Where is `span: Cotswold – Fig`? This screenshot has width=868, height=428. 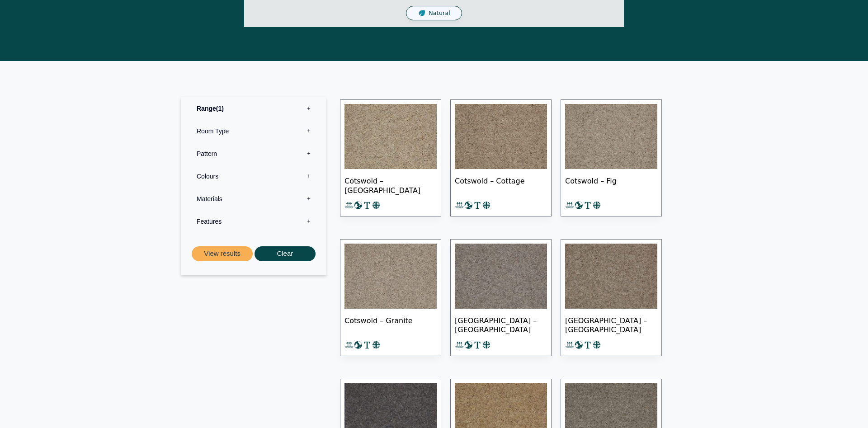
span: Cotswold – Fig is located at coordinates (611, 185).